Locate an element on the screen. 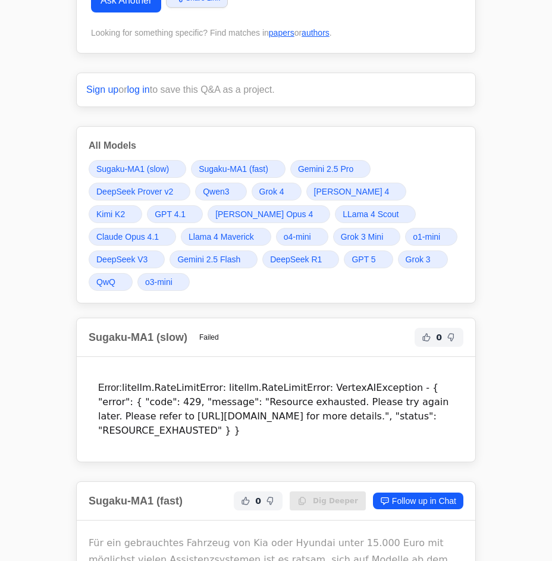  div: litellm.RateLimitError: litellm.RateLimitError: VertexAIException - { "error": { "code": 429, "me... is located at coordinates (276, 409).